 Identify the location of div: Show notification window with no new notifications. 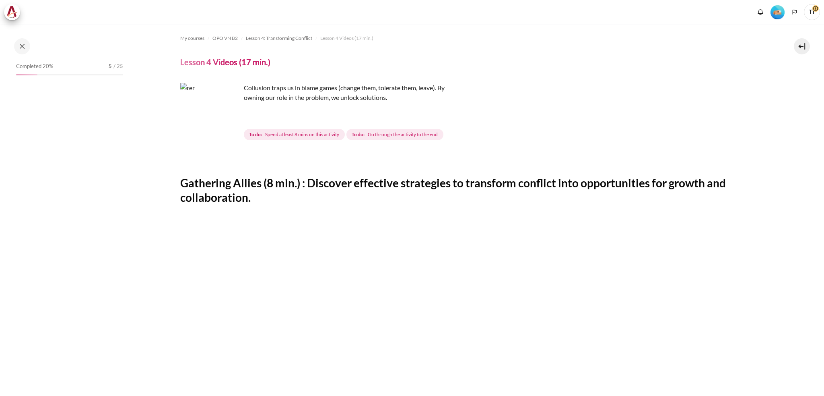
(761, 12).